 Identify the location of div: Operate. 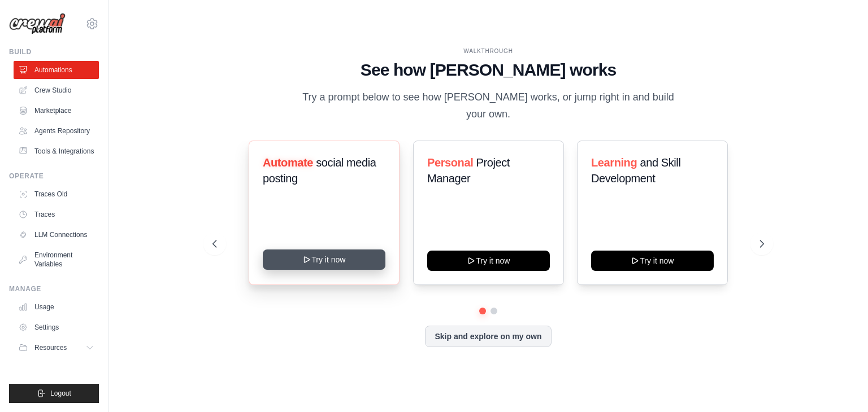
(53, 176).